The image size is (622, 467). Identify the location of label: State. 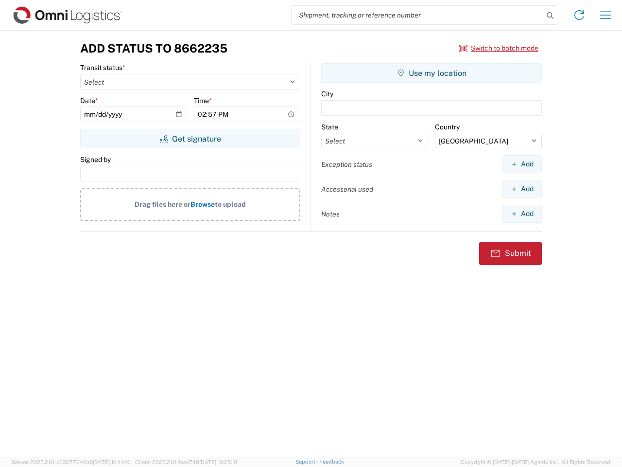
(330, 127).